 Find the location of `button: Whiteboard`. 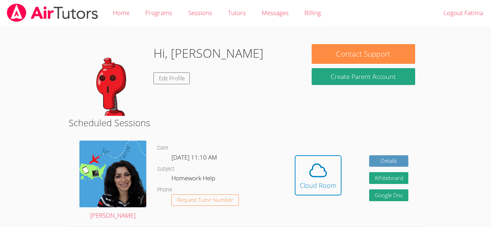

button: Whiteboard is located at coordinates (389, 178).